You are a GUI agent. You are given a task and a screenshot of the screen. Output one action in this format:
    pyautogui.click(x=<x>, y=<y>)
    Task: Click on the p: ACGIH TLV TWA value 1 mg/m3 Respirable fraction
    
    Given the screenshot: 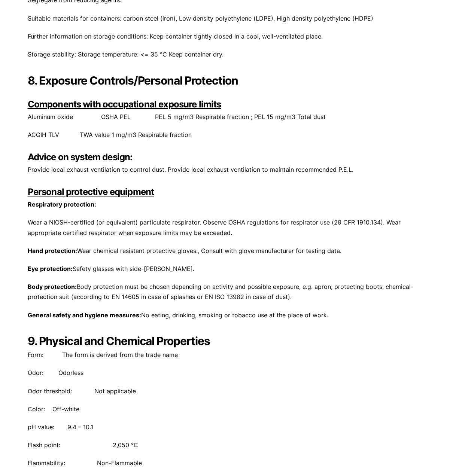 What is the action you would take?
    pyautogui.click(x=230, y=135)
    